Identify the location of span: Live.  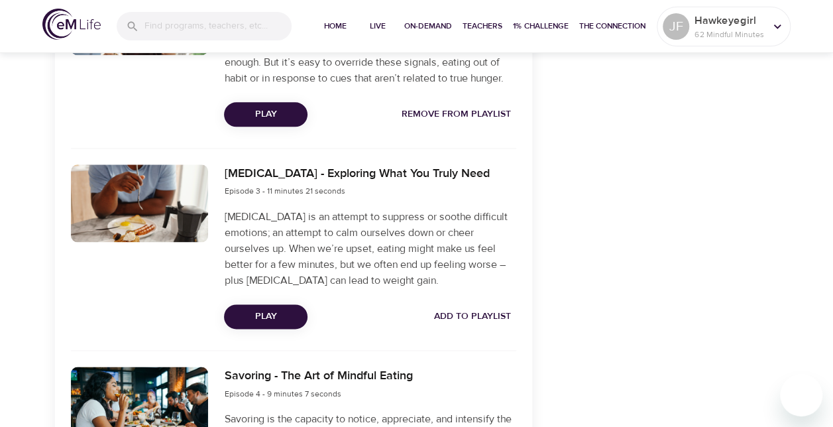
(378, 26).